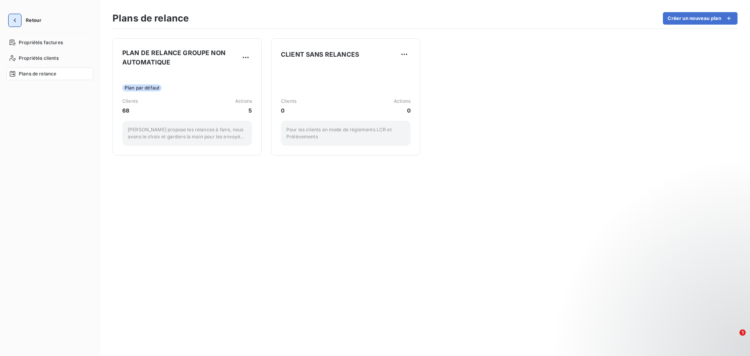  Describe the element at coordinates (700, 18) in the screenshot. I see `button: Créer un nouveau plan` at that location.